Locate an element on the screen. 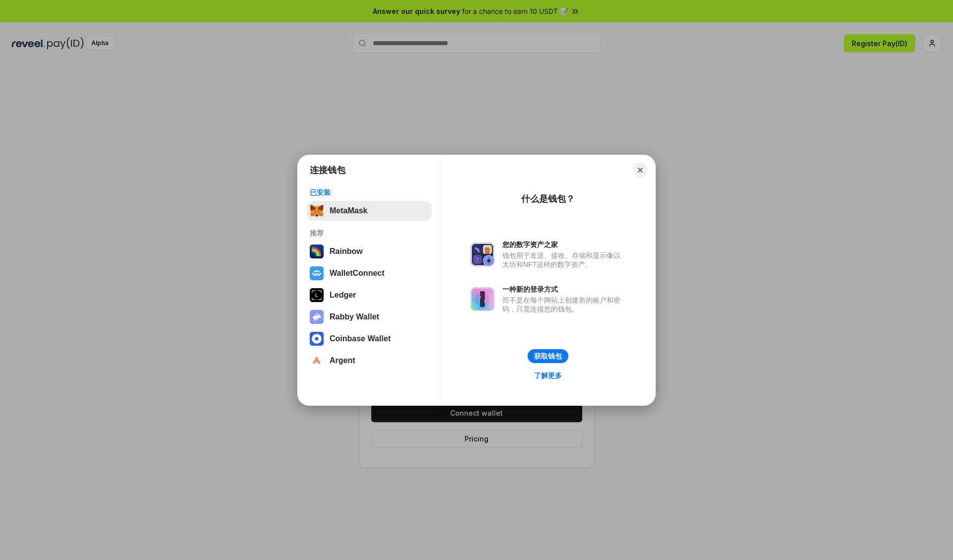 The width and height of the screenshot is (953, 560). img: svg+xml,%3Csvg%20fill%3D%22none%22%20height%3D%2233%22%20viewBox%3D%220%200%2035%2033%22%20width%... is located at coordinates (316, 211).